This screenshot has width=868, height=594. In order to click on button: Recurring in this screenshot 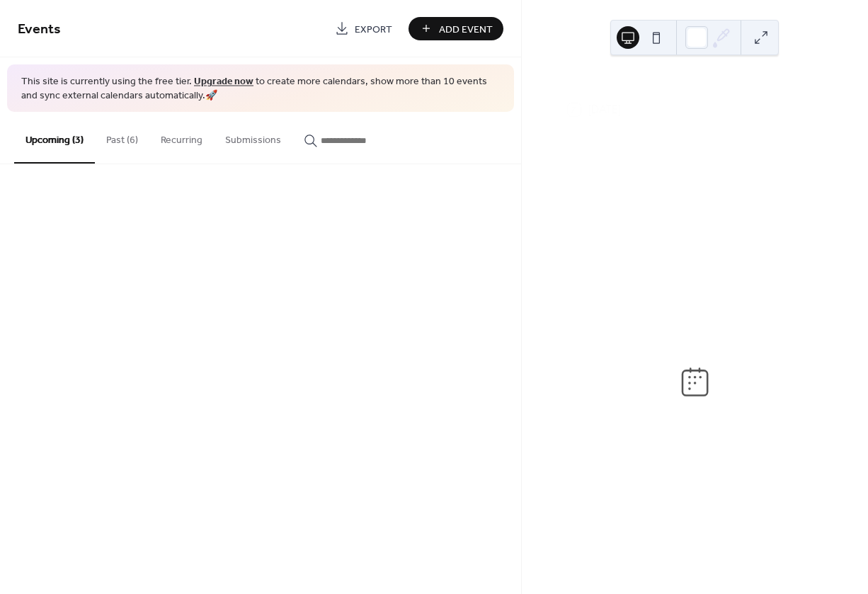, I will do `click(181, 136)`.